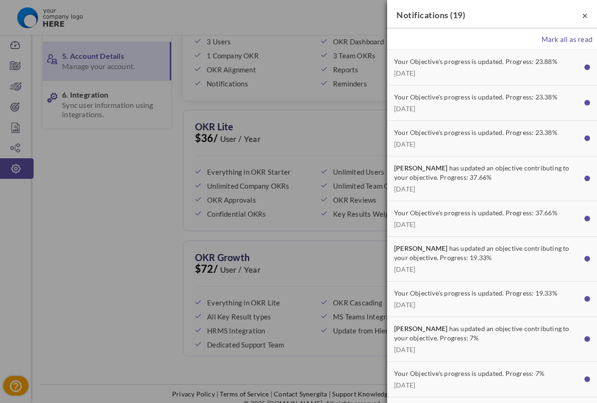 The width and height of the screenshot is (597, 403). Describe the element at coordinates (487, 373) in the screenshot. I see `p: Your Objective's progress is updated. Progress: 7%` at that location.